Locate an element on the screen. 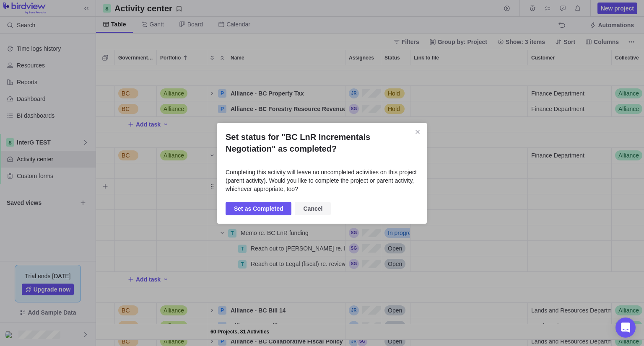 The height and width of the screenshot is (346, 644). span: Set as Completed is located at coordinates (258, 209).